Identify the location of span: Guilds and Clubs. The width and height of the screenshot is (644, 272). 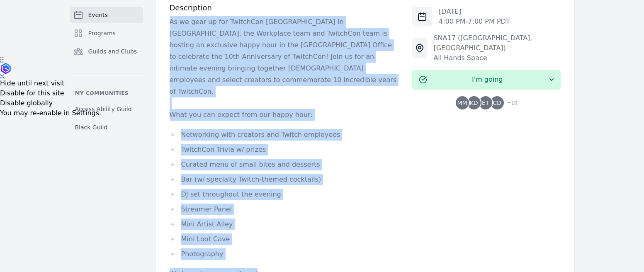
(113, 51).